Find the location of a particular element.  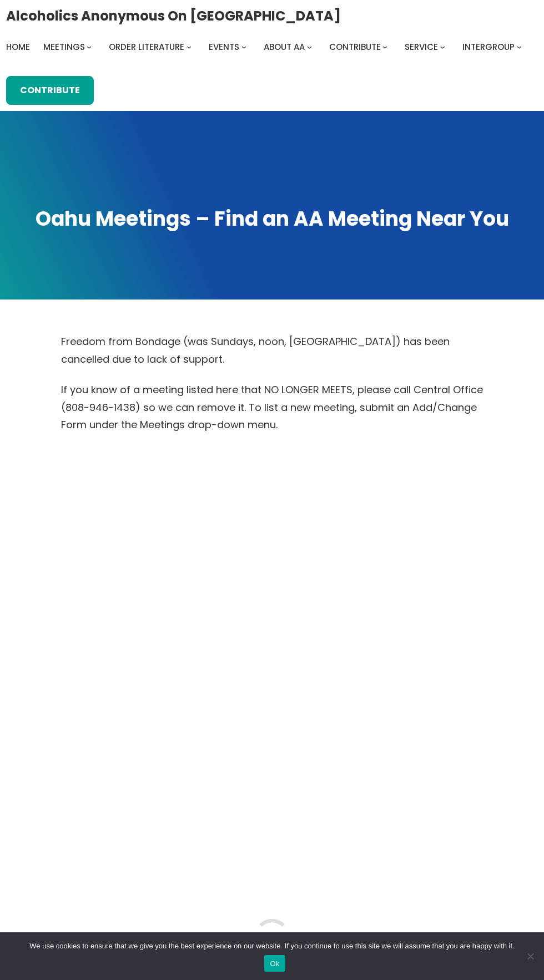

button: Contribute submenu is located at coordinates (384, 47).